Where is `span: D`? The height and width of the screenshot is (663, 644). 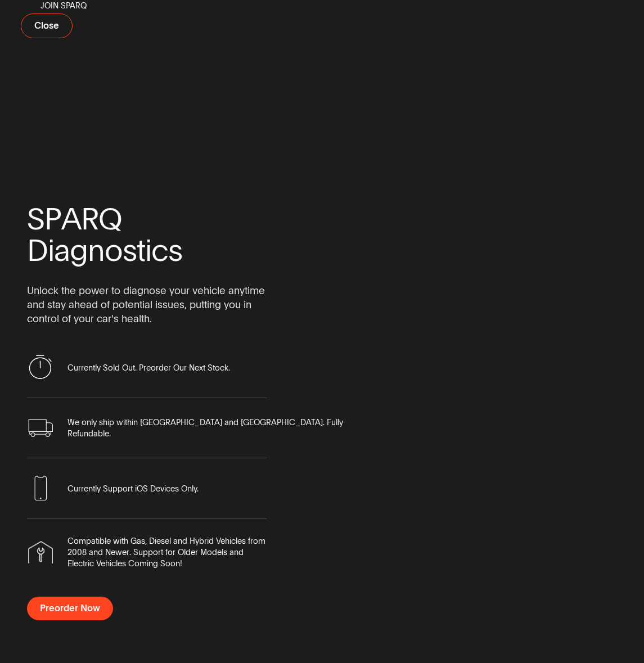
span: D is located at coordinates (37, 250).